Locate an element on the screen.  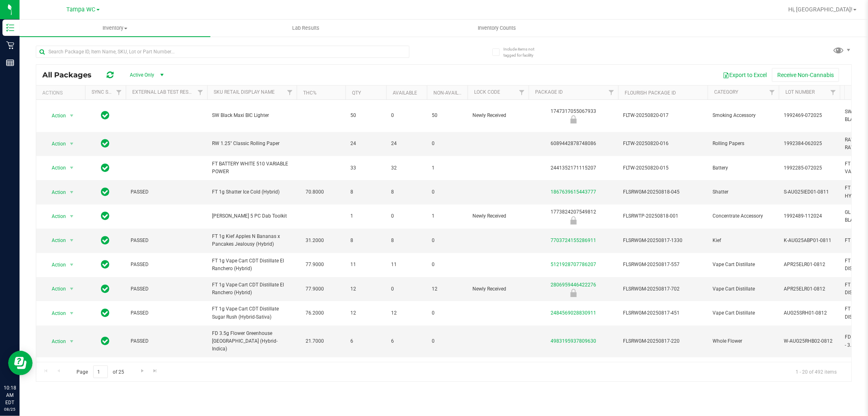
span: 11 is located at coordinates (407, 264).